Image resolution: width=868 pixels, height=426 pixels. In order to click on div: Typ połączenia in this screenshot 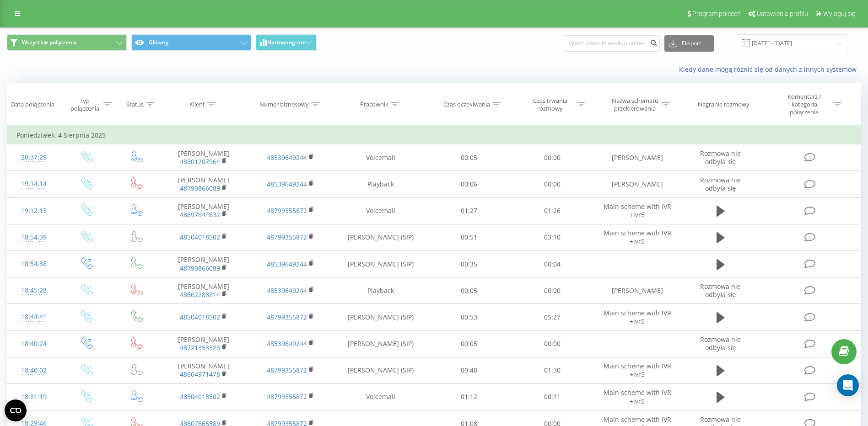, I will do `click(85, 104)`.